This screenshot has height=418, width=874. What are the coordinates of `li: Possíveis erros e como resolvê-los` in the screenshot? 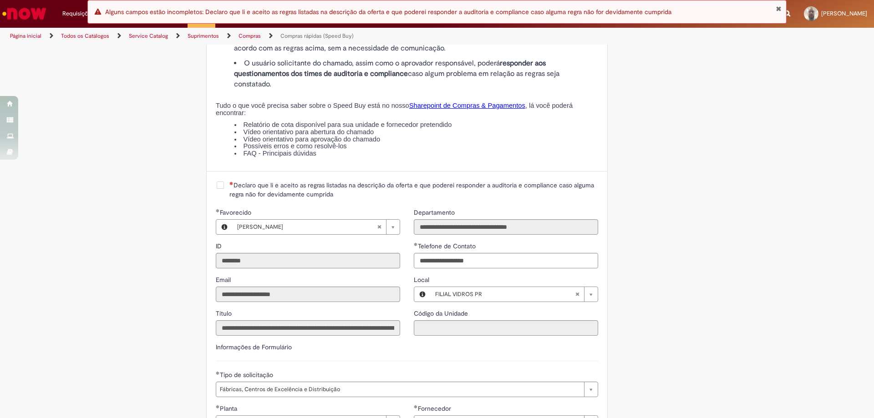 It's located at (416, 147).